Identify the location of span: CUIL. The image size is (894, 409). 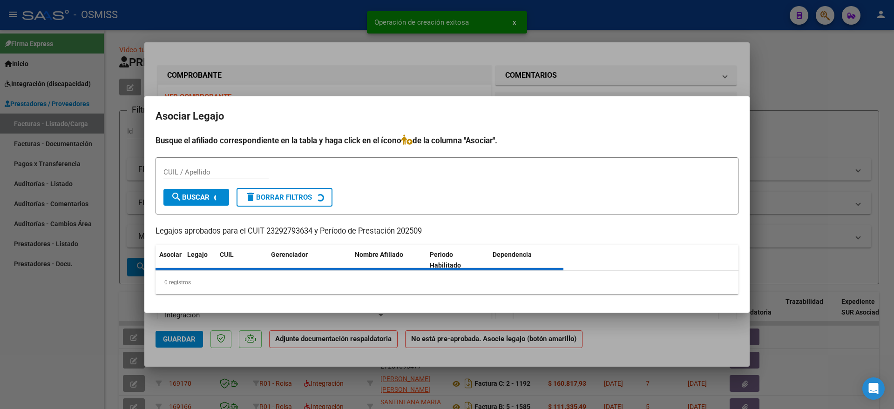
(227, 255).